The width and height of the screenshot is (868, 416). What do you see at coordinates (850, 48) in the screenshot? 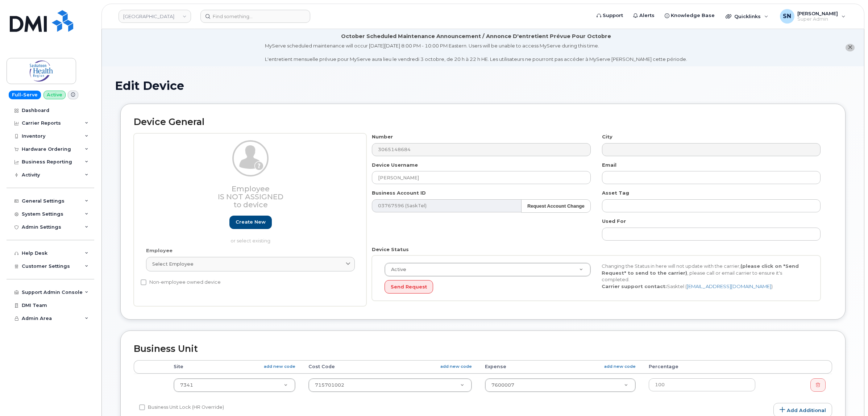
I see `button: close notification` at bounding box center [850, 48].